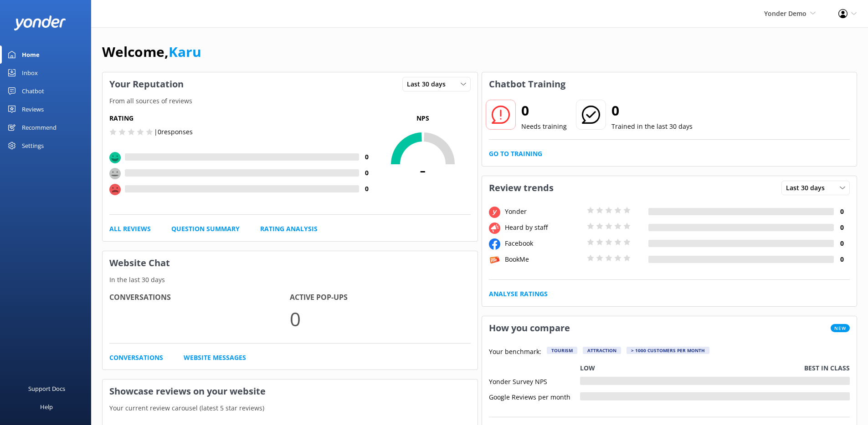 Image resolution: width=868 pixels, height=425 pixels. Describe the element at coordinates (289, 229) in the screenshot. I see `a: Rating Analysis` at that location.